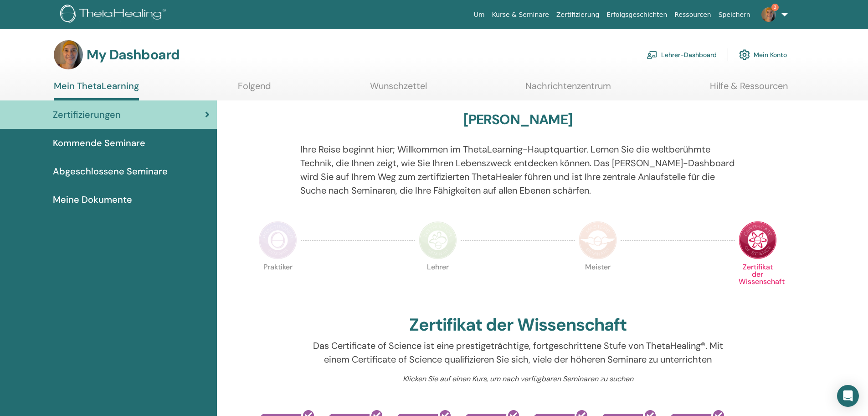 This screenshot has width=868, height=416. I want to click on img: chalkboard-teacher.svg, so click(652, 54).